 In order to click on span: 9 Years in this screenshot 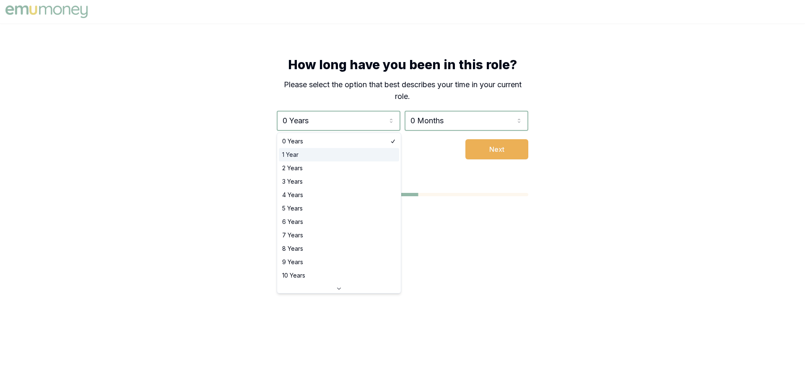, I will do `click(293, 262)`.